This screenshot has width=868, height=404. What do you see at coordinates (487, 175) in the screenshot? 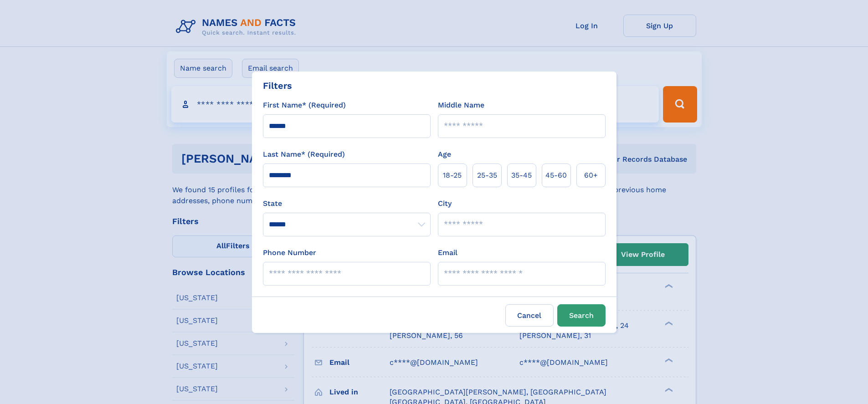
I see `span: 25‑35` at bounding box center [487, 175].